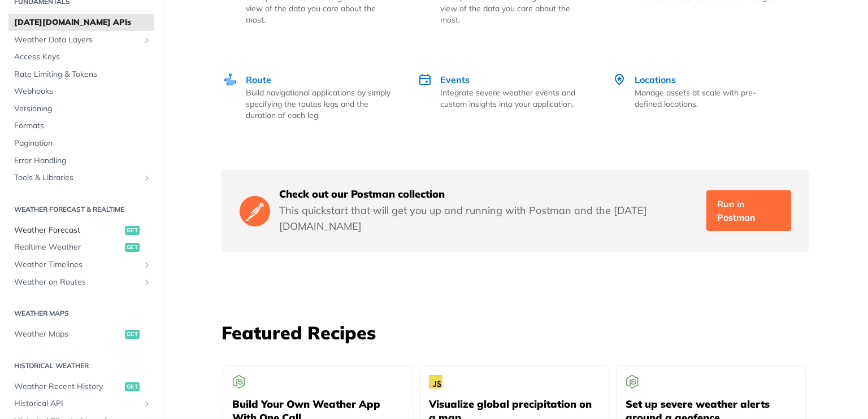 The image size is (868, 419). Describe the element at coordinates (314, 97) in the screenshot. I see `a: Route Route Build navigational applications by simply specifying the routes legs and the duration...` at that location.